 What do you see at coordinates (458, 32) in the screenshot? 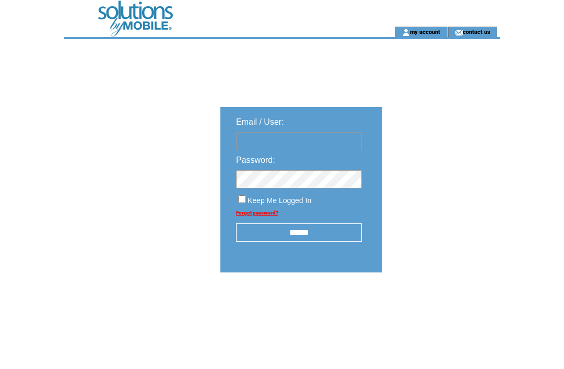
I see `img: contact_us_icon.gif;jsessionid=B6DECC9DEB9DB8EBE740FCBC72E37875` at bounding box center [458, 32].